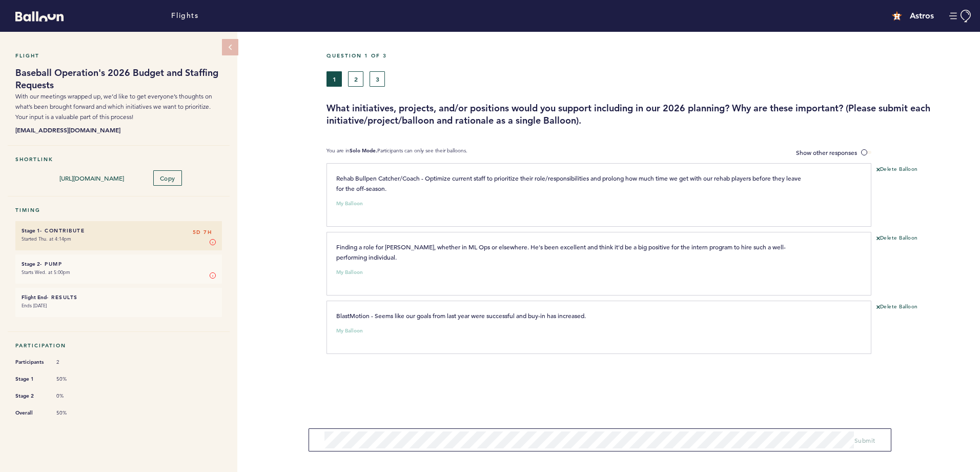 Image resolution: width=980 pixels, height=472 pixels. I want to click on span: BlastMotion - Seems like our goals from last year were successful and buy-in has increased., so click(461, 315).